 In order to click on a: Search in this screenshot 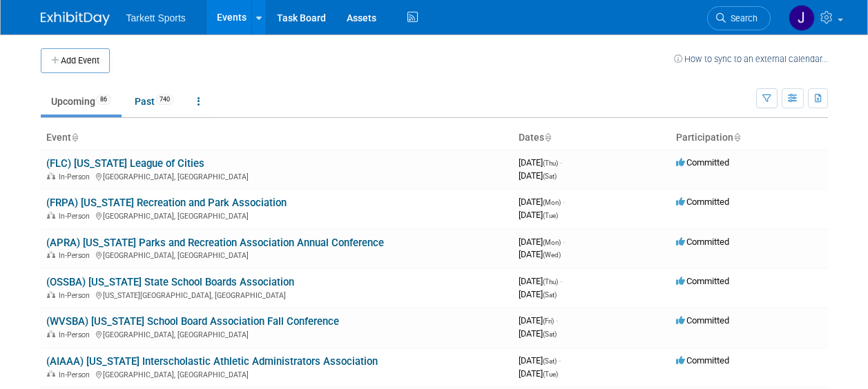, I will do `click(739, 18)`.